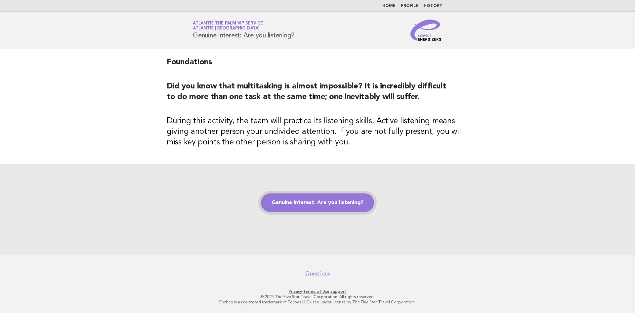 The height and width of the screenshot is (313, 635). What do you see at coordinates (338, 291) in the screenshot?
I see `a: Support` at bounding box center [338, 291].